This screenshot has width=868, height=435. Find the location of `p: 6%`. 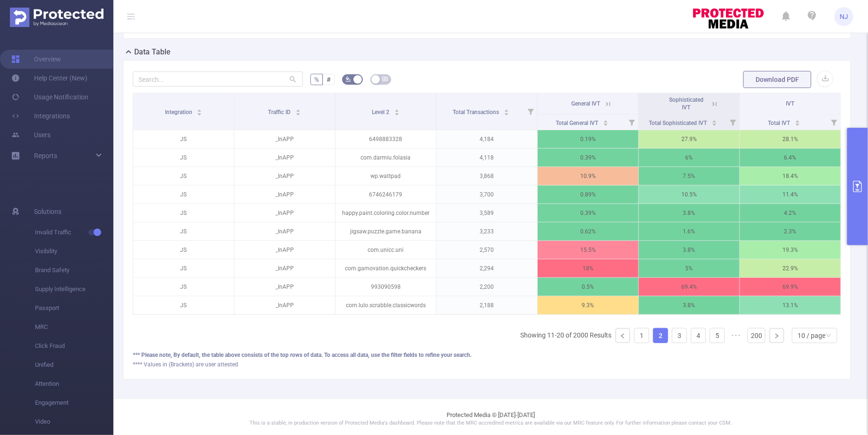

p: 6% is located at coordinates (689, 158).